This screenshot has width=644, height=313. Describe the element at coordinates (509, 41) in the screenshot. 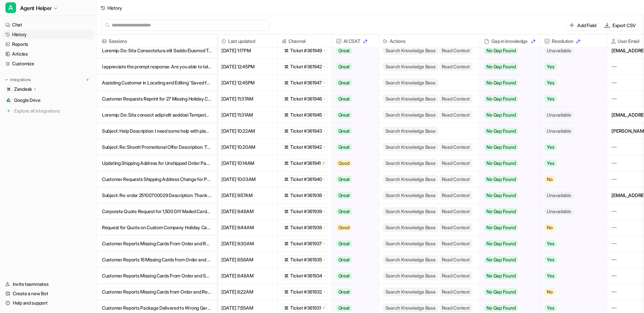

I see `div: Gap in knowledge` at that location.